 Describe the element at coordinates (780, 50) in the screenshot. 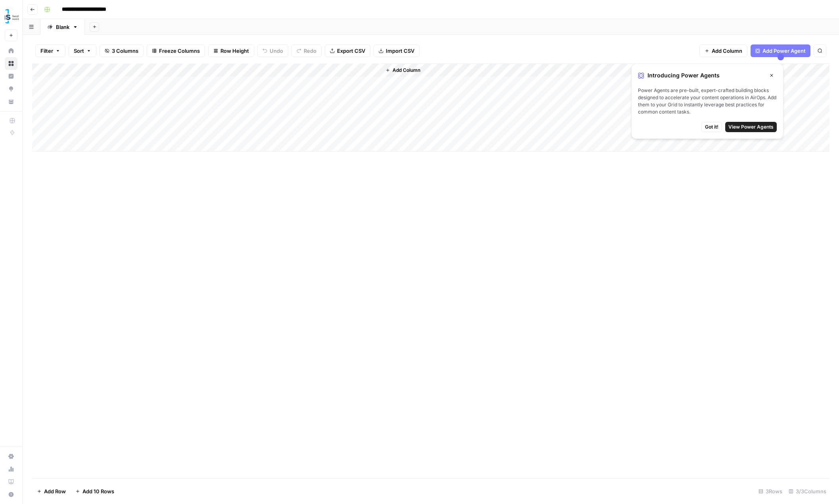

I see `button: Add Power Agent` at that location.